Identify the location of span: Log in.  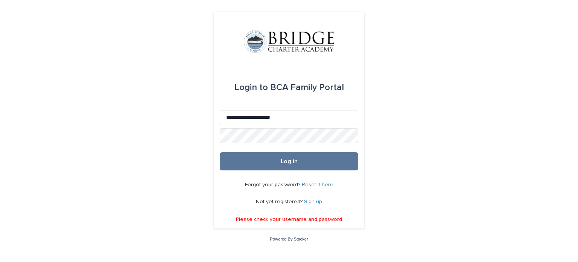
(289, 161).